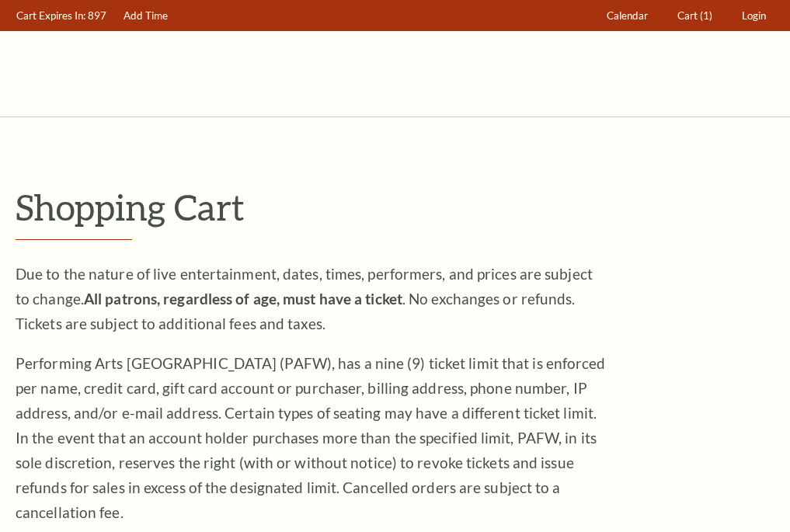  What do you see at coordinates (50, 15) in the screenshot?
I see `span: Cart Expires In:` at bounding box center [50, 15].